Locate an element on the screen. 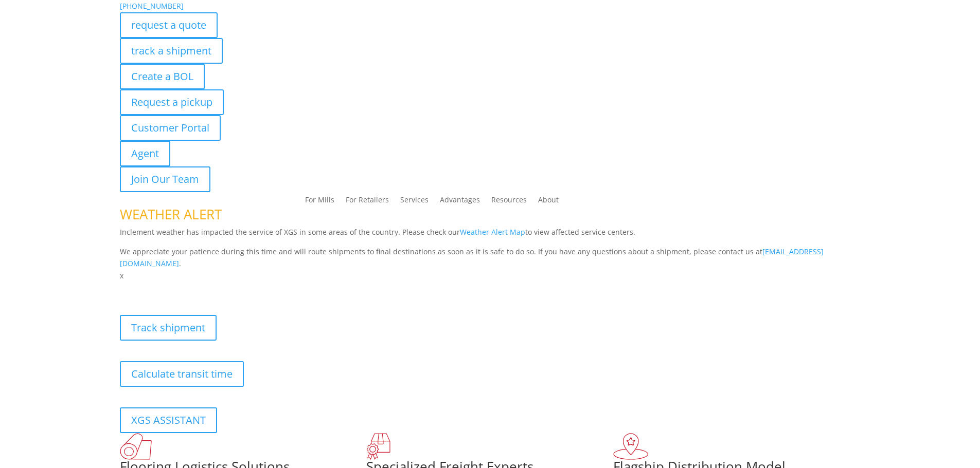 The width and height of the screenshot is (980, 468). a: request a quote is located at coordinates (169, 25).